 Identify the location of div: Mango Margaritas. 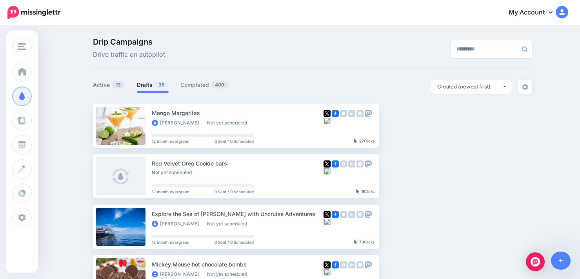
(238, 113).